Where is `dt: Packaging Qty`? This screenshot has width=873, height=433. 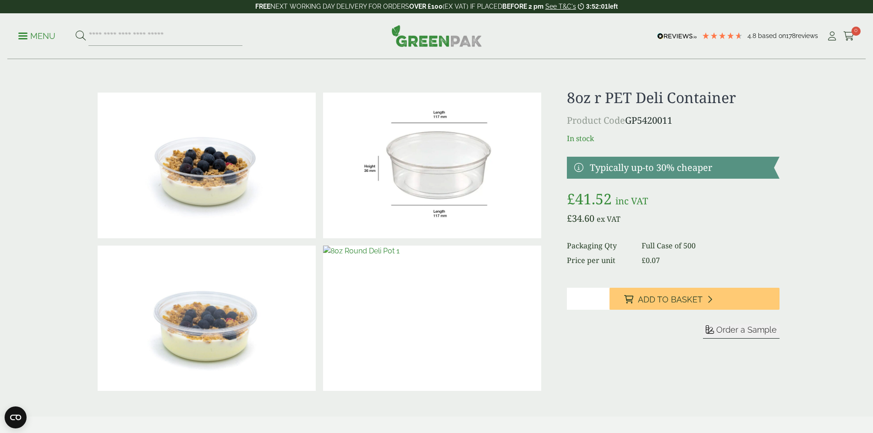
dt: Packaging Qty is located at coordinates (599, 246).